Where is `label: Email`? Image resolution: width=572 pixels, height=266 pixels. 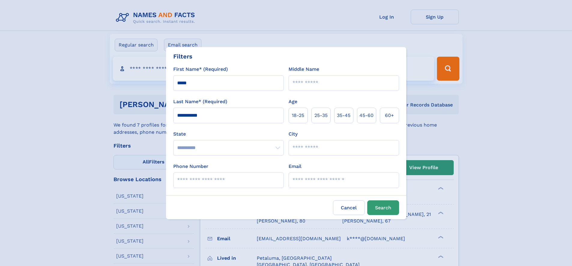
label: Email is located at coordinates (295, 167).